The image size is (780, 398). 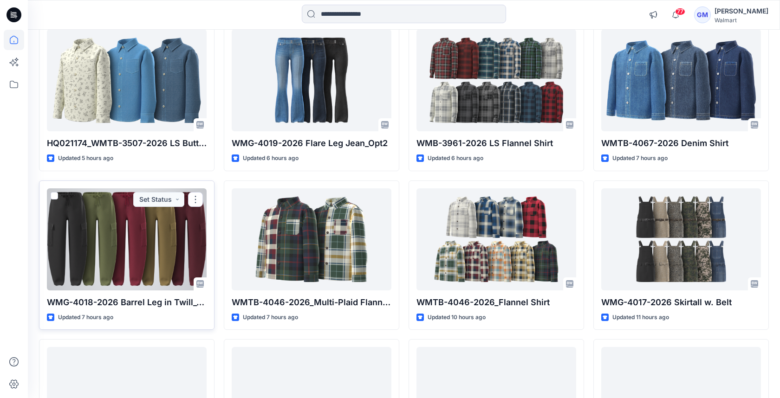 I want to click on a: WMTB-4067-2026 Denim Shirt, so click(x=681, y=80).